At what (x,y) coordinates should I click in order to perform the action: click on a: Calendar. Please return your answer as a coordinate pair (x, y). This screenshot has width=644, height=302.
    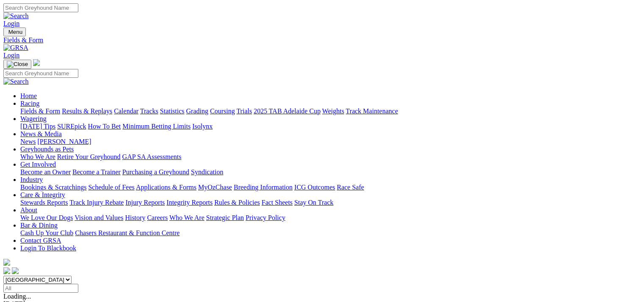
    Looking at the image, I should click on (126, 111).